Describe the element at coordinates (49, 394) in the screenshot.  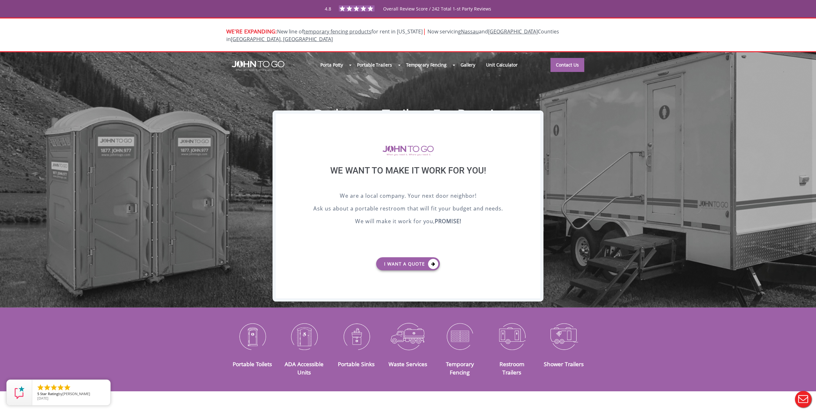
I see `span: Star Rating` at that location.